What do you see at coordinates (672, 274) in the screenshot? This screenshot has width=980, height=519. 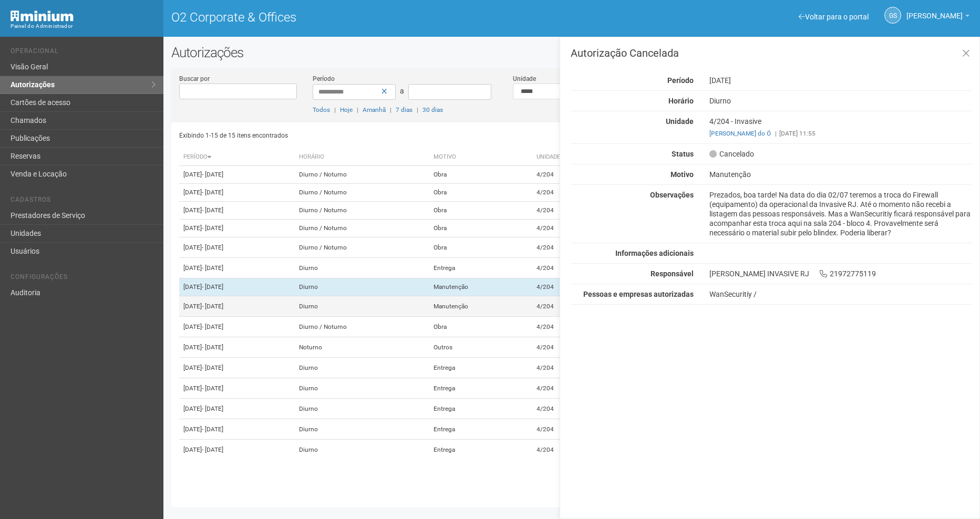 I see `strong: Responsável` at bounding box center [672, 274].